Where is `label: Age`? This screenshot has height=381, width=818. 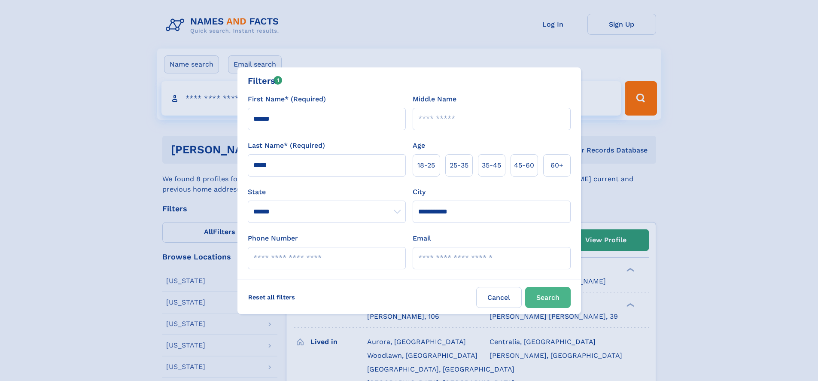
label: Age is located at coordinates (419, 146).